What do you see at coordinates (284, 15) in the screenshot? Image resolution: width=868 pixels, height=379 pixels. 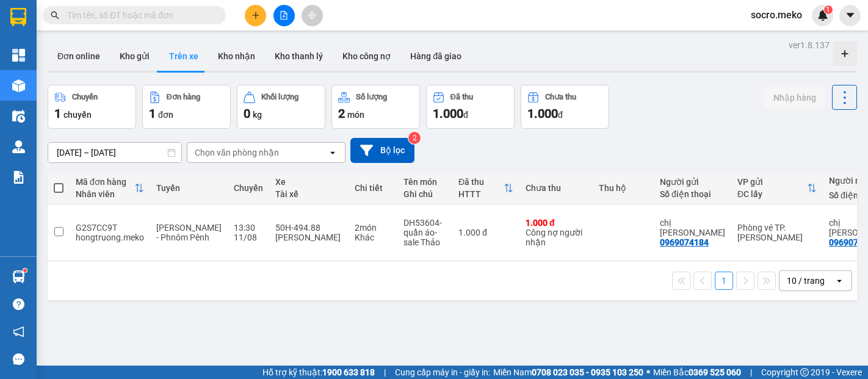 I see `span: file-add` at bounding box center [284, 15].